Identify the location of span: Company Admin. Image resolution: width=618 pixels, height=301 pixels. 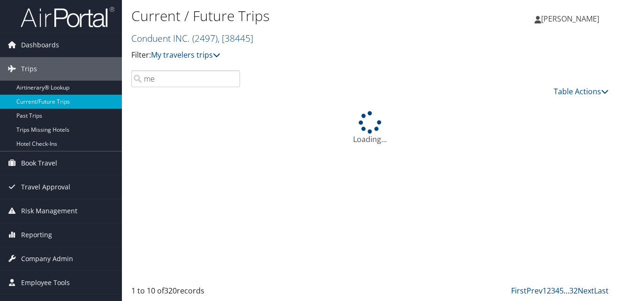
(47, 259).